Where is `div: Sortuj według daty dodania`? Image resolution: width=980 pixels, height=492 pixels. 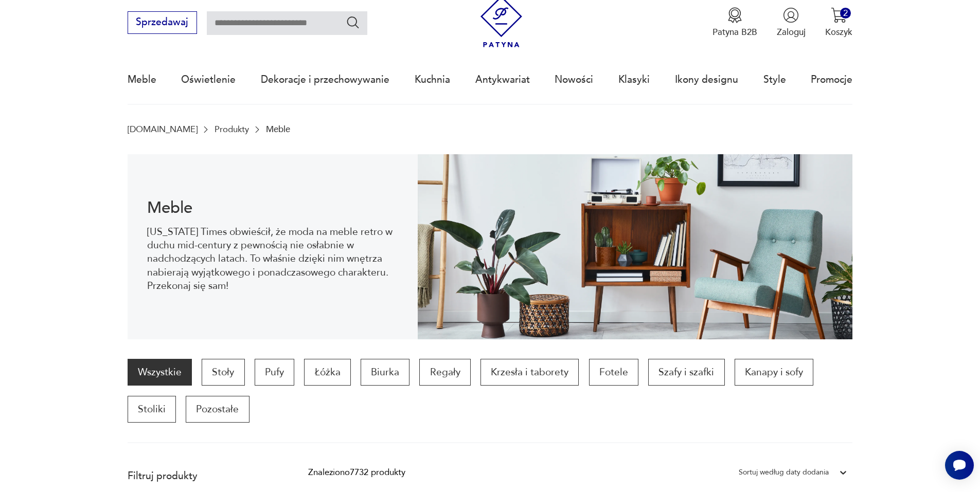 div: Sortuj według daty dodania is located at coordinates (783, 473).